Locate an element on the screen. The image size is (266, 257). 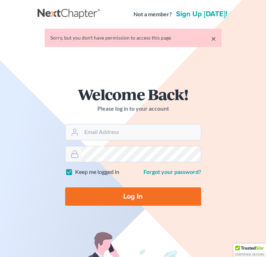
label: Keep me logged in is located at coordinates (97, 172).